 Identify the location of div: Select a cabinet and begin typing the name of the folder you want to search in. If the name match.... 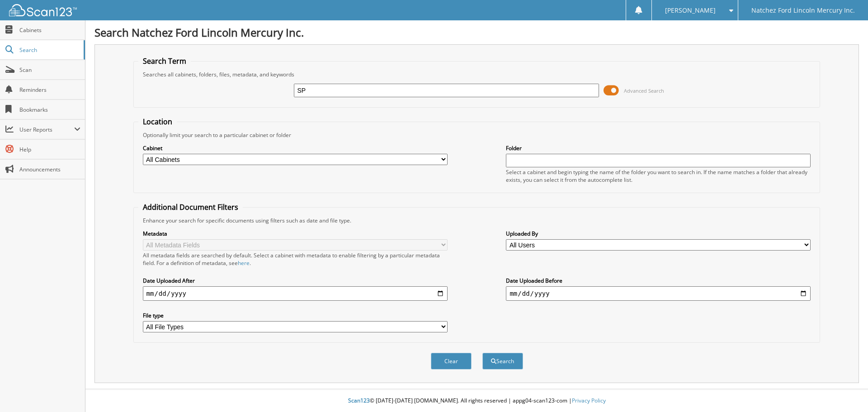
(658, 176).